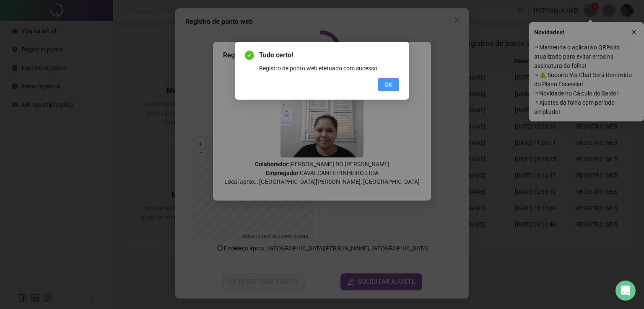  Describe the element at coordinates (329, 55) in the screenshot. I see `span: Tudo certo!` at that location.